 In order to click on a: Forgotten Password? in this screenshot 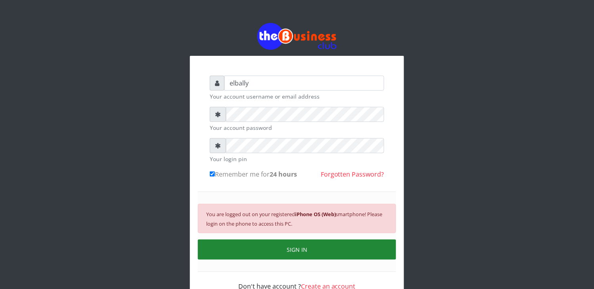, I will do `click(352, 174)`.